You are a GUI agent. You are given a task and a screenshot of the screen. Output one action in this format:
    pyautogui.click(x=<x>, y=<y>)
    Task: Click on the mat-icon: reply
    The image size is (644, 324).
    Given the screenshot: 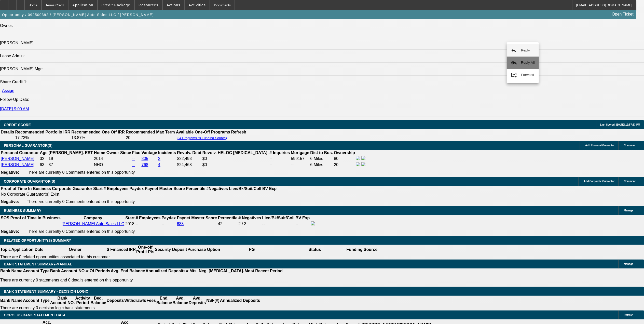 What is the action you would take?
    pyautogui.click(x=514, y=50)
    